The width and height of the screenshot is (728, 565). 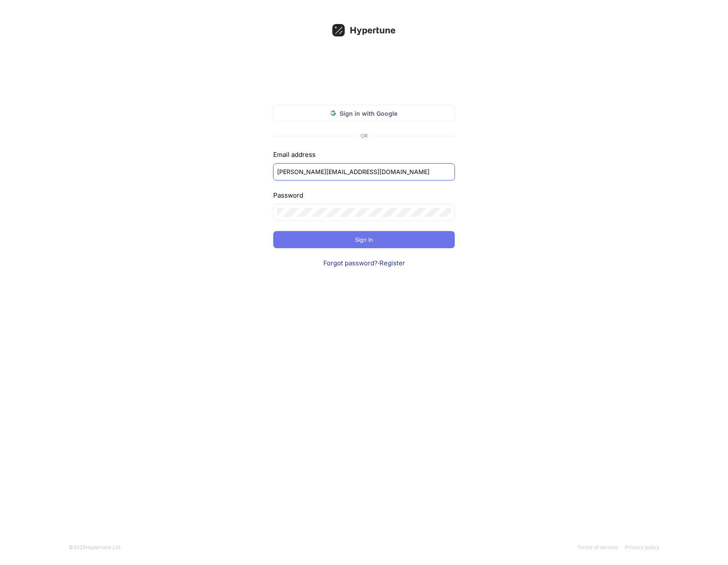 I want to click on button: Sign in with Google, so click(x=364, y=113).